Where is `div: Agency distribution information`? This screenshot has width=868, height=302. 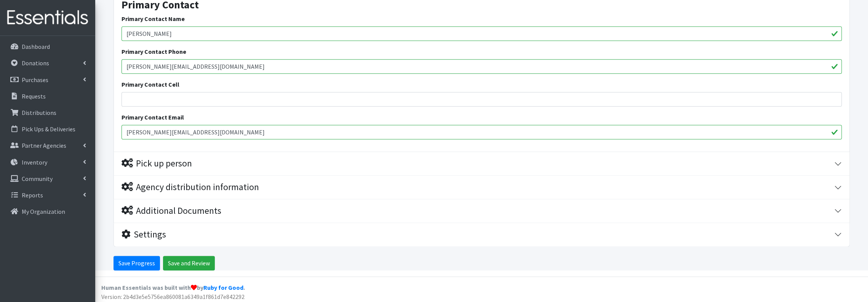
div: Agency distribution information is located at coordinates (190, 187).